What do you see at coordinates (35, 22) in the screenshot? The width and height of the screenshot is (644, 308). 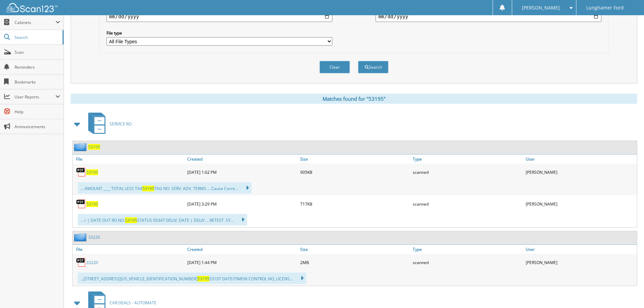 I see `span: Cabinets` at bounding box center [35, 22].